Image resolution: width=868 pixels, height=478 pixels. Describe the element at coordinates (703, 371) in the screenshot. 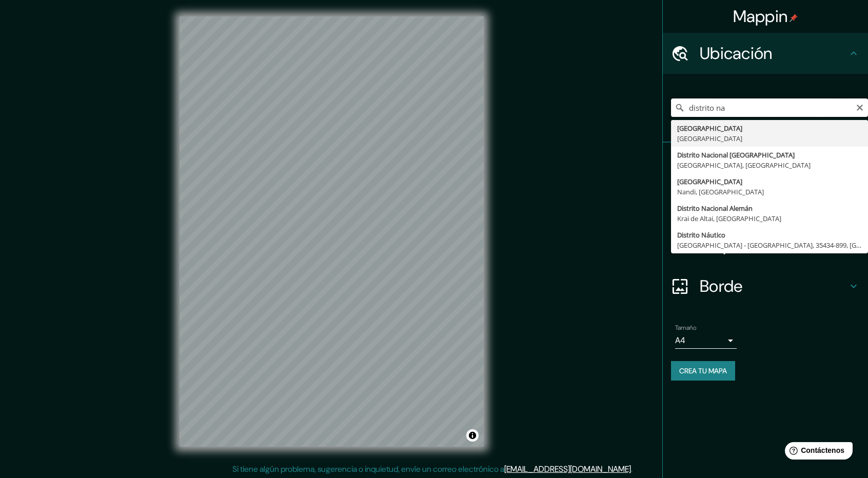

I see `font: Crea tu mapa` at that location.